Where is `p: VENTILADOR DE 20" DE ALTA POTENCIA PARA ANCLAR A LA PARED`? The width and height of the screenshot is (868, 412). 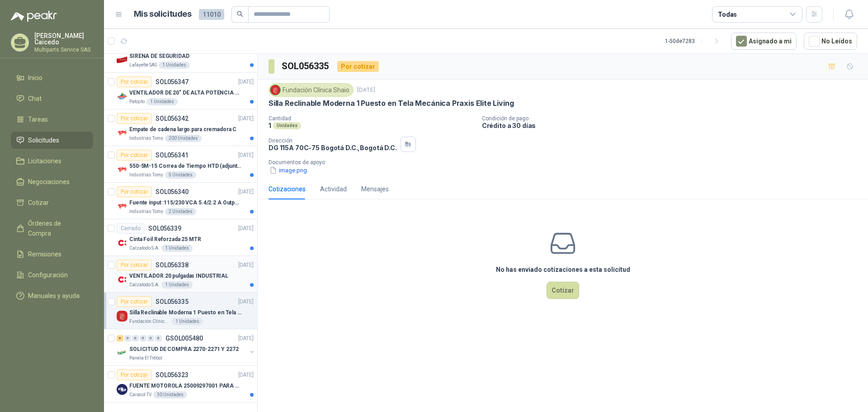 p: VENTILADOR DE 20" DE ALTA POTENCIA PARA ANCLAR A LA PARED is located at coordinates (185, 93).